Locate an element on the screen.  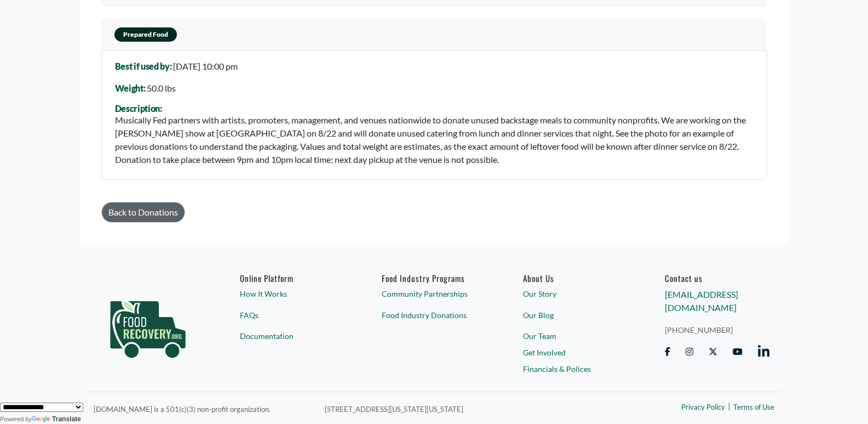
a: Our Team is located at coordinates (575, 335).